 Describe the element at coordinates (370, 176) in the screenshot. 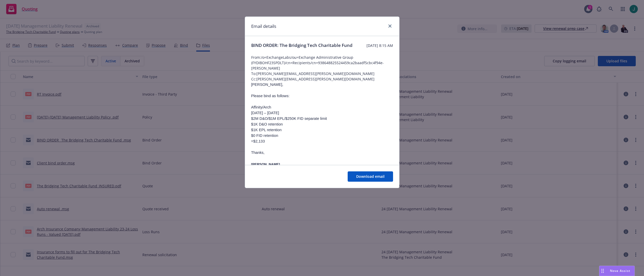

I see `span: Download email` at that location.